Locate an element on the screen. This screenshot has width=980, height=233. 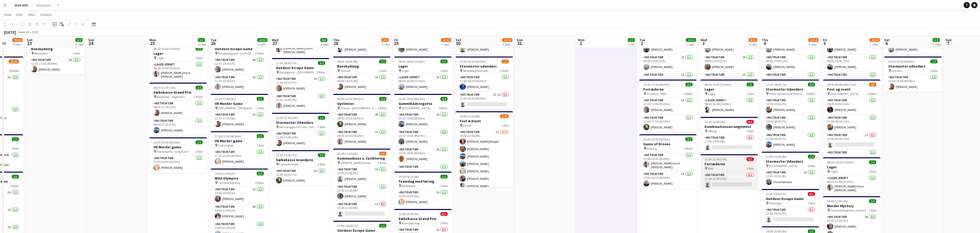
span: 18 Roles is located at coordinates (14, 71).